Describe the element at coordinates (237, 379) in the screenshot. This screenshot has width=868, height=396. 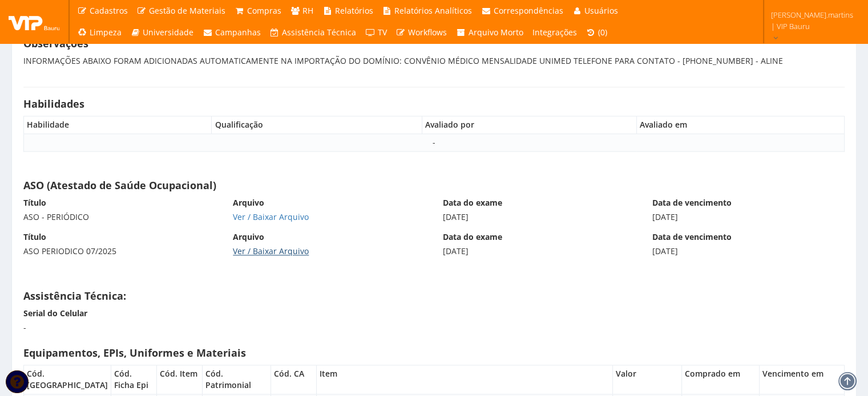
I see `th: Cód. Patrimonial` at that location.